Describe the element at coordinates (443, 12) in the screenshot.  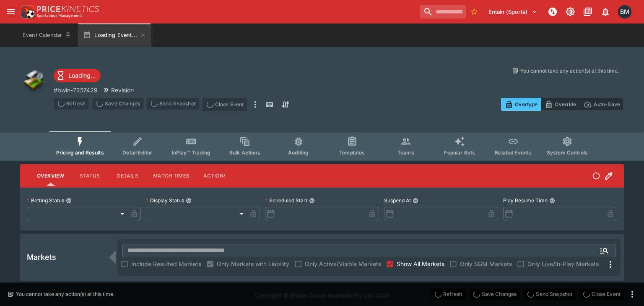
I see `input: search` at that location.